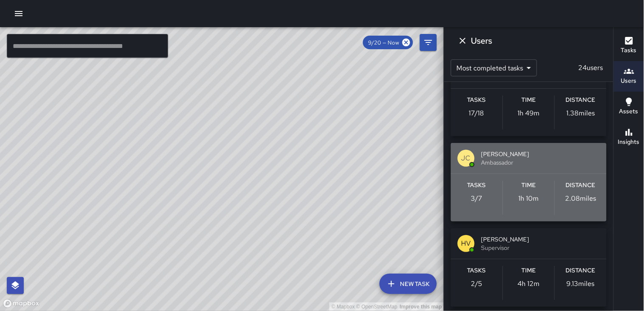 This screenshot has width=644, height=311. What do you see at coordinates (408, 284) in the screenshot?
I see `button: New Task` at bounding box center [408, 284].